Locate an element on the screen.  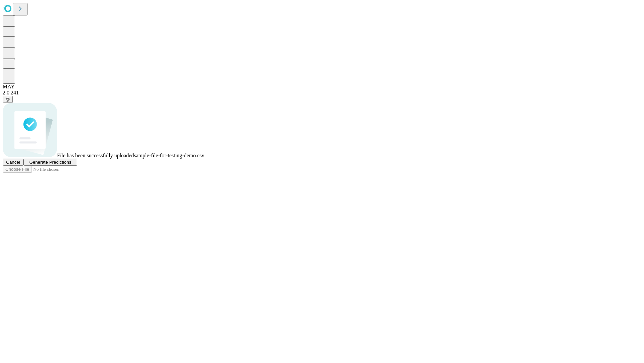
span: Generate Predictions is located at coordinates (50, 162).